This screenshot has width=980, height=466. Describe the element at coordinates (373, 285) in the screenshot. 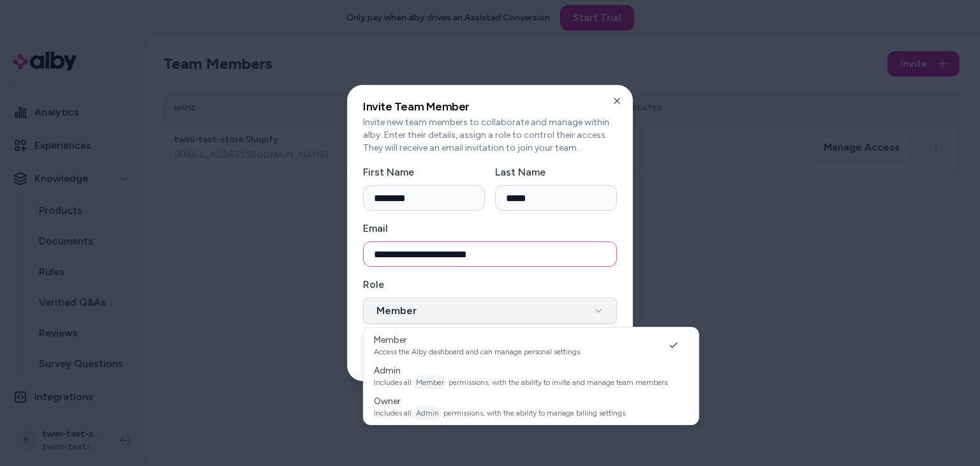

I see `label: Role` at that location.